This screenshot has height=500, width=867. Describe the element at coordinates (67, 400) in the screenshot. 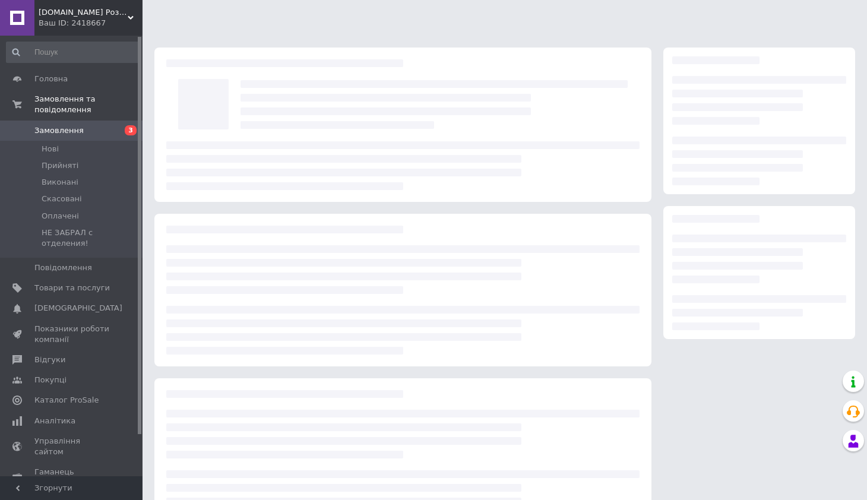

I see `span: Каталог ProSale` at that location.